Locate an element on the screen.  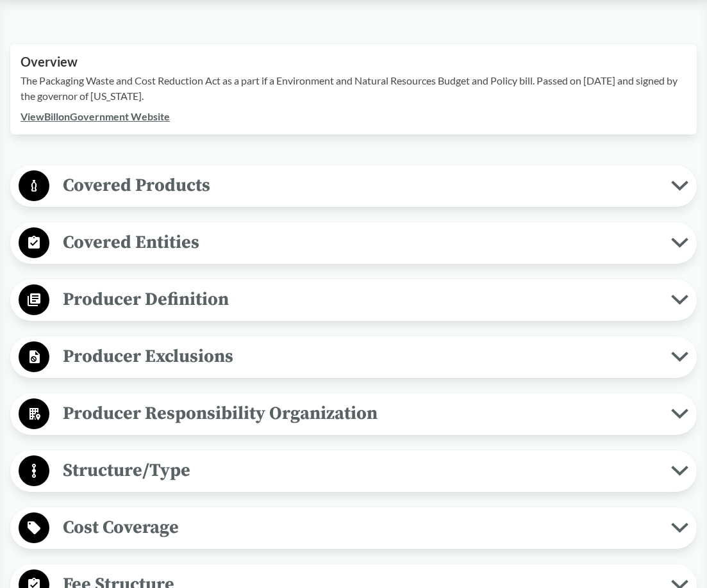
button: Covered Products is located at coordinates (354, 186).